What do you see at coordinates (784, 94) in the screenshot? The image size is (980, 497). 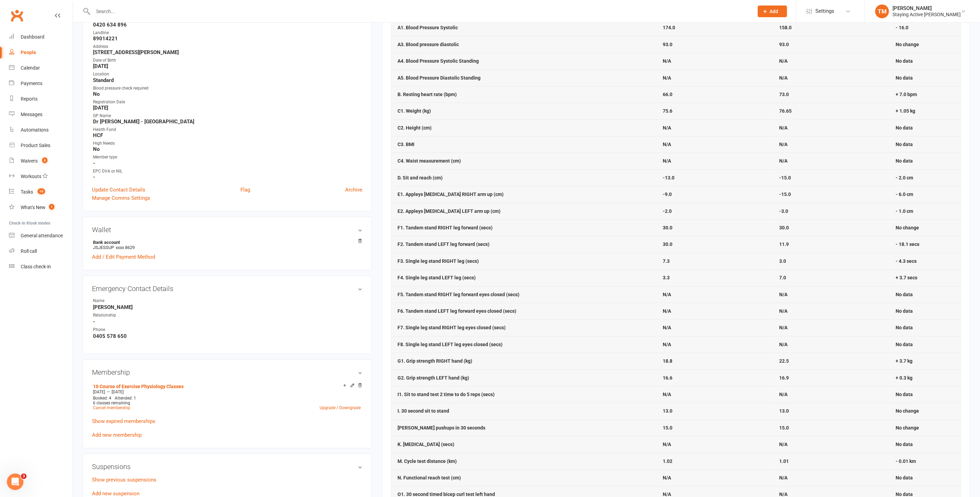 I see `strong: 73.0` at bounding box center [784, 94].